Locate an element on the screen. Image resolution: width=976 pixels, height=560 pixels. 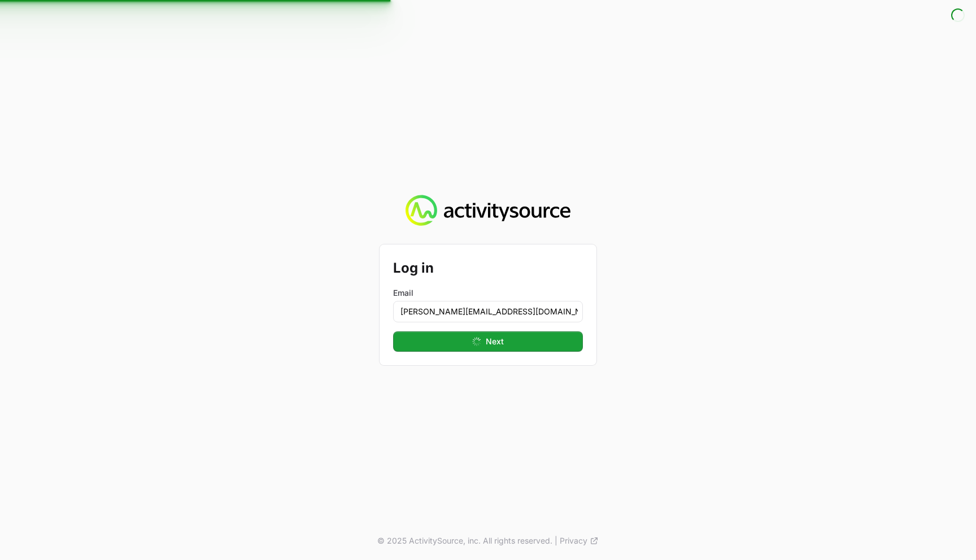
button: Next is located at coordinates (488, 342).